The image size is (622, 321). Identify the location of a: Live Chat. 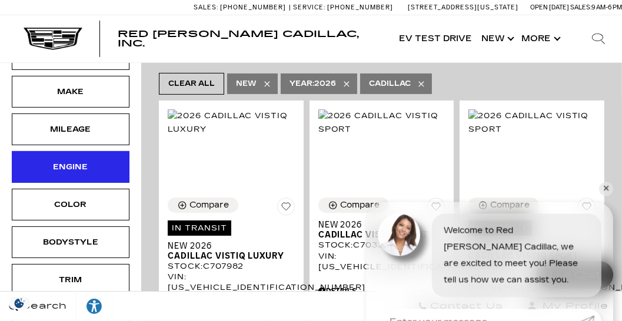
(575, 275).